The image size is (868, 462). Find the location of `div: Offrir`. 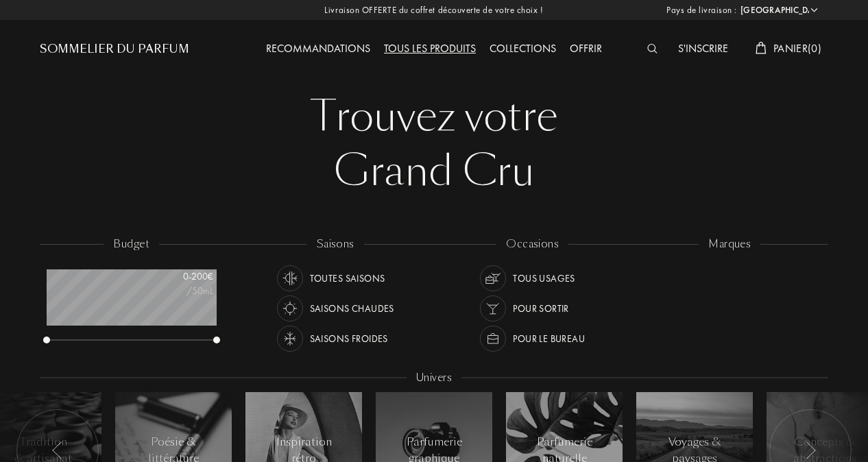

div: Offrir is located at coordinates (585, 50).